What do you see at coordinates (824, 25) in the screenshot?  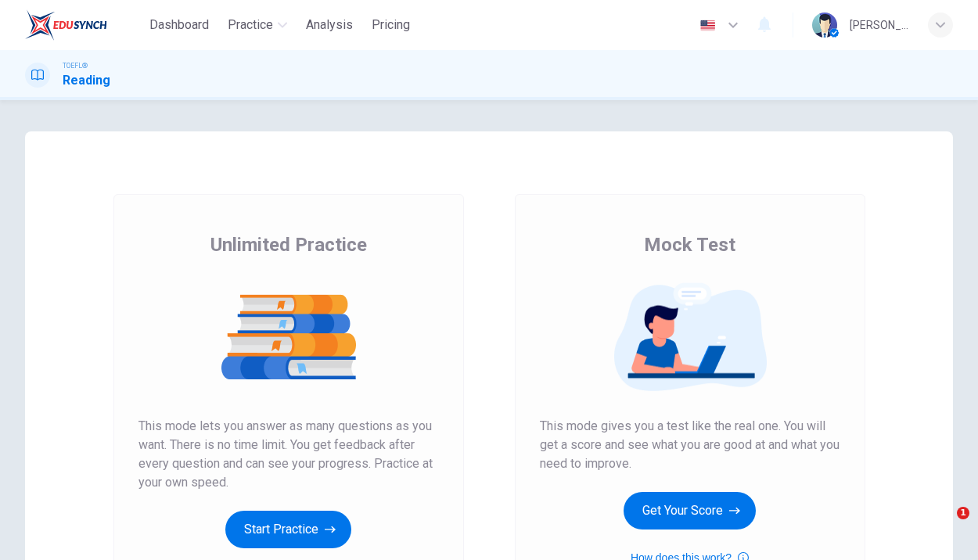 I see `img: Profile picture` at bounding box center [824, 25].